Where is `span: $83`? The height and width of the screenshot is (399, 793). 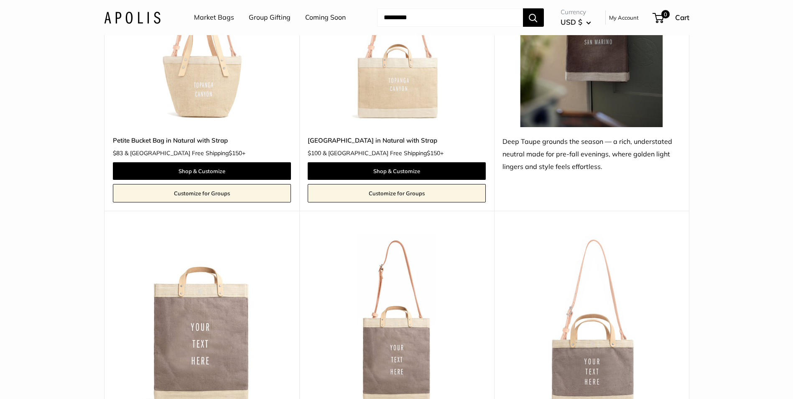 span: $83 is located at coordinates (118, 153).